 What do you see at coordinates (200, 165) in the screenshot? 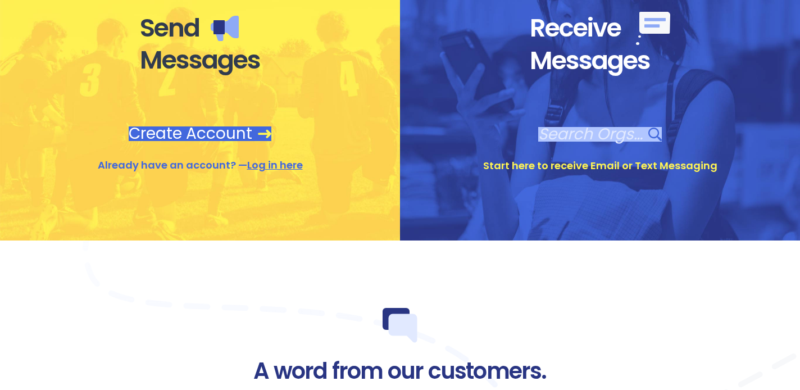
I see `div: Already have an account? —` at bounding box center [200, 165].